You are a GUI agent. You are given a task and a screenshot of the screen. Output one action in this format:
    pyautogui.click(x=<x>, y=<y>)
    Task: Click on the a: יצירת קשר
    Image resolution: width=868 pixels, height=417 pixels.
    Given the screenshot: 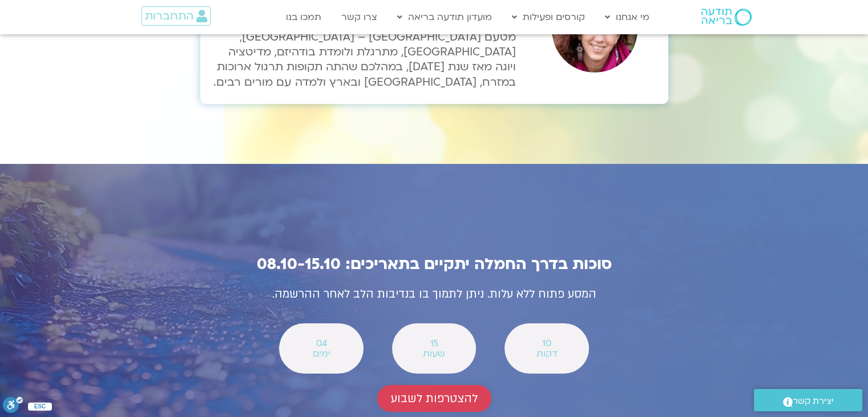 What is the action you would take?
    pyautogui.click(x=808, y=400)
    